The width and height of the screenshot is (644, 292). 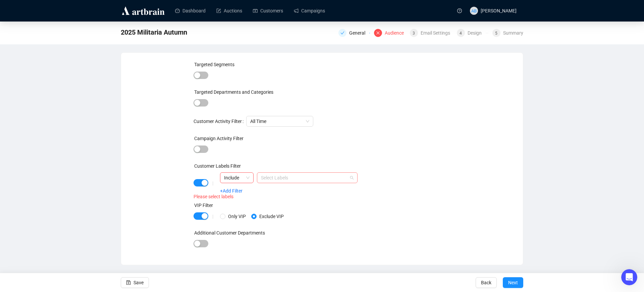 What do you see at coordinates (322, 196) in the screenshot?
I see `div: Please select labels` at bounding box center [322, 196].